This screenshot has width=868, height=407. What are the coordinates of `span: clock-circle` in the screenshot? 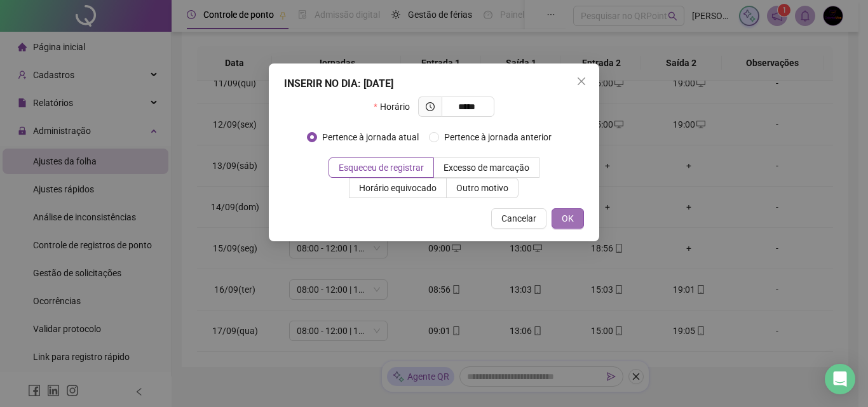 It's located at (430, 106).